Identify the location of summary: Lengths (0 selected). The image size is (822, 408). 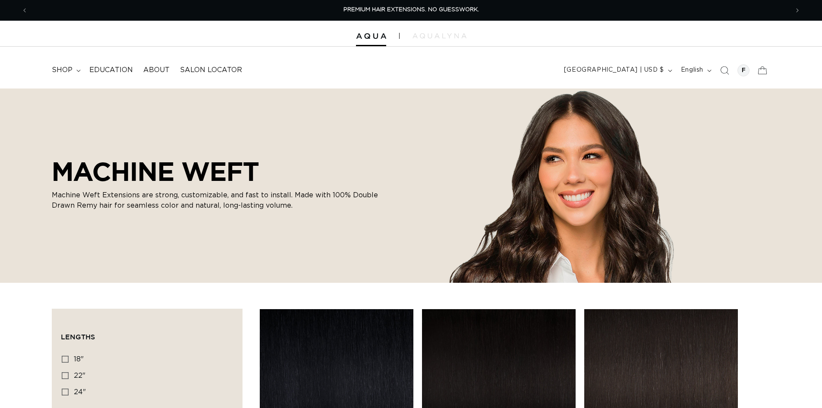
(147, 333).